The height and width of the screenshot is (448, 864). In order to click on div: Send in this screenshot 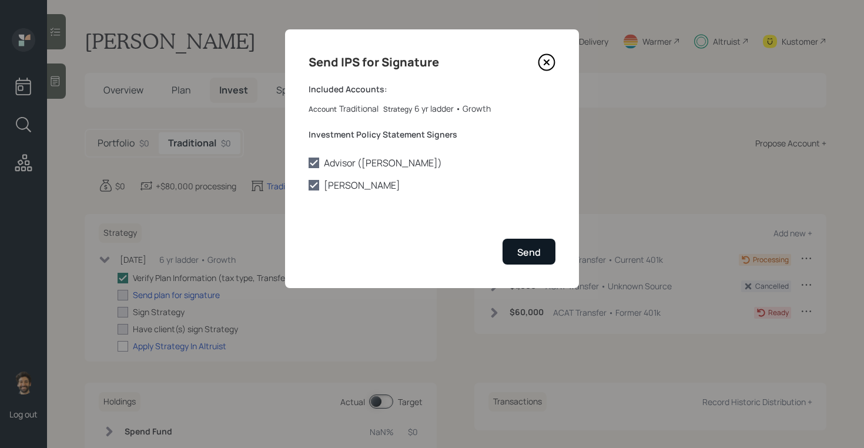, I will do `click(529, 252)`.